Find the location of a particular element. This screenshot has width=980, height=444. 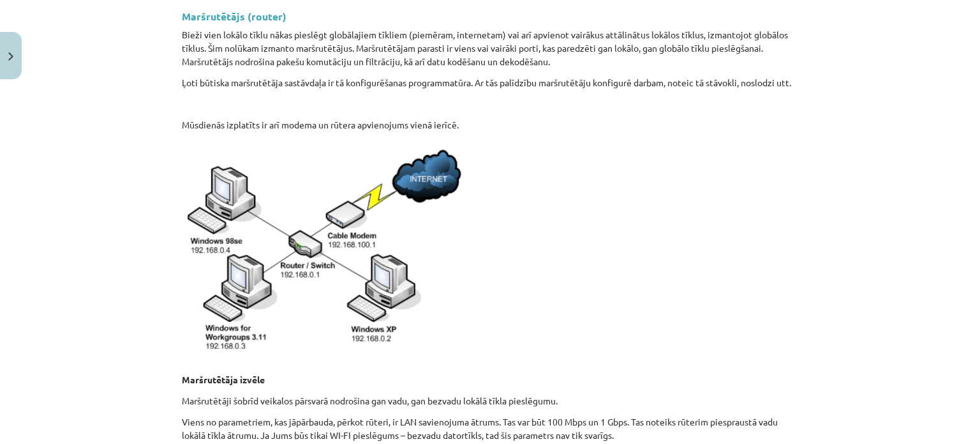

p: Maršrutētāji šobrīd veikalos pārsvarā nodrošina gan vadu, gan bezvadu lokālā tīkla pieslēgumu. is located at coordinates (490, 401).